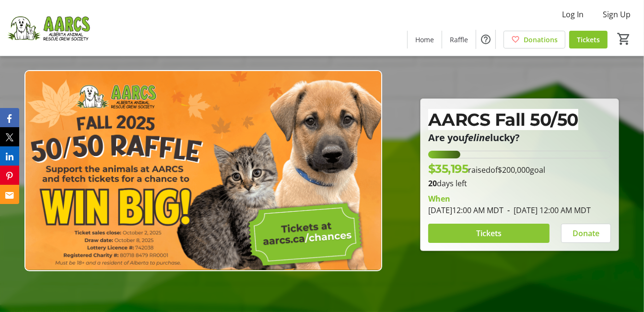 The image size is (644, 312). I want to click on div: When, so click(439, 198).